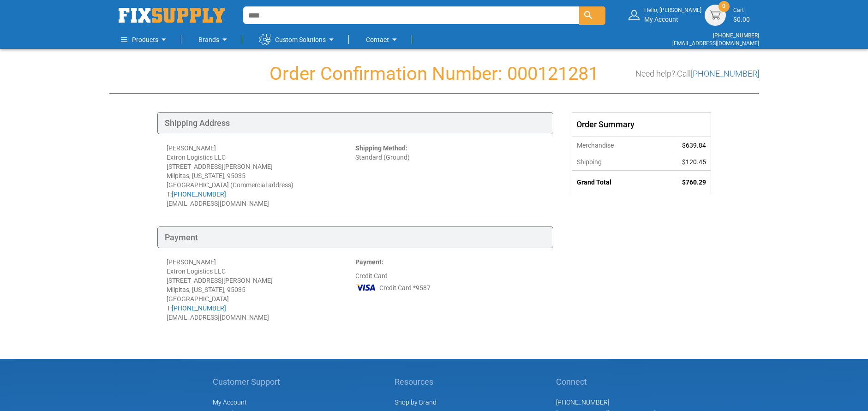  What do you see at coordinates (230, 403) in the screenshot?
I see `span: My Account` at bounding box center [230, 403].